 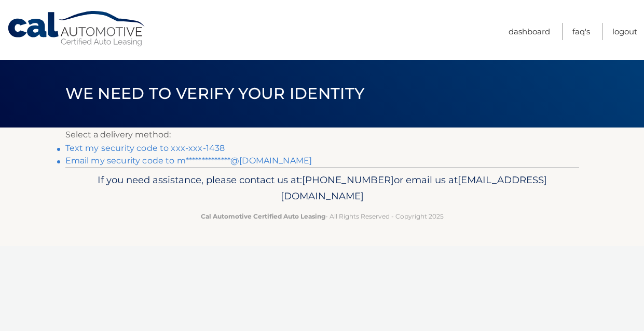 What do you see at coordinates (582, 31) in the screenshot?
I see `a: FAQ's` at bounding box center [582, 31].